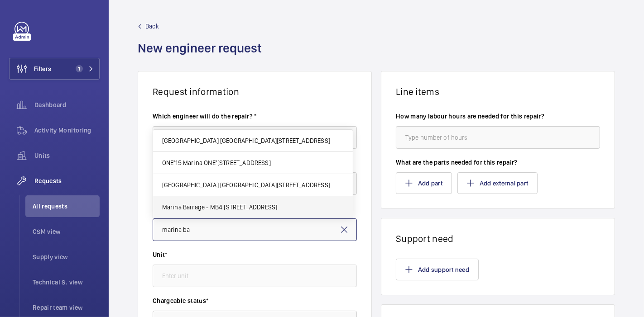 The height and width of the screenshot is (317, 644). I want to click on label: Chargeable status*, so click(254, 301).